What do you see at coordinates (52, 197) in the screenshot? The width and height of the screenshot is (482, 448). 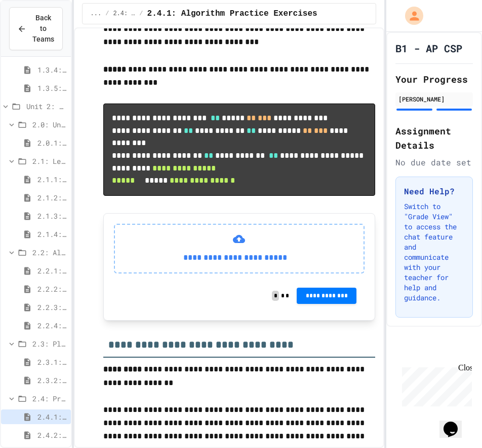 I see `span: 2.1.2: Learning to Solve Hard Problems` at bounding box center [52, 197].